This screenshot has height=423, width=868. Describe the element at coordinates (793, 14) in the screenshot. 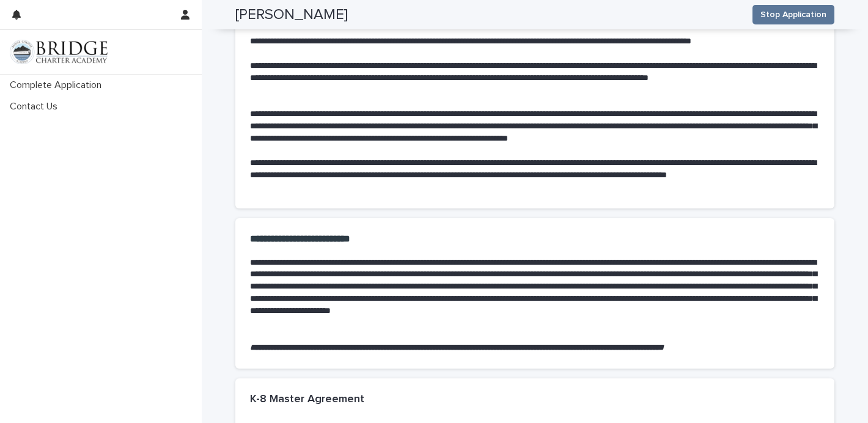

I see `span: Stop Application` at that location.